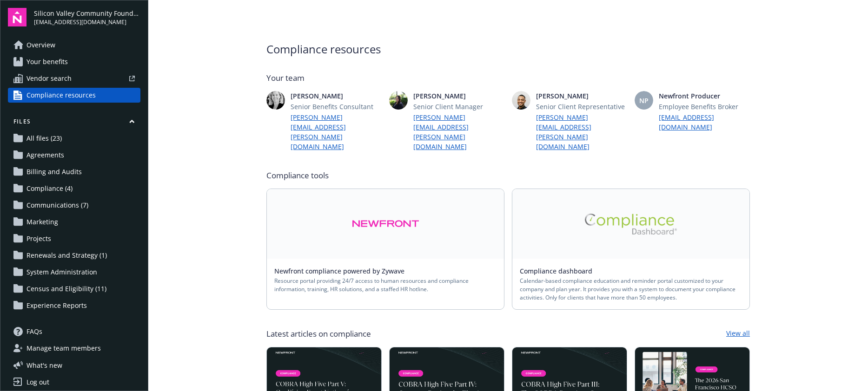  I want to click on a: Billing and Audits, so click(73, 171).